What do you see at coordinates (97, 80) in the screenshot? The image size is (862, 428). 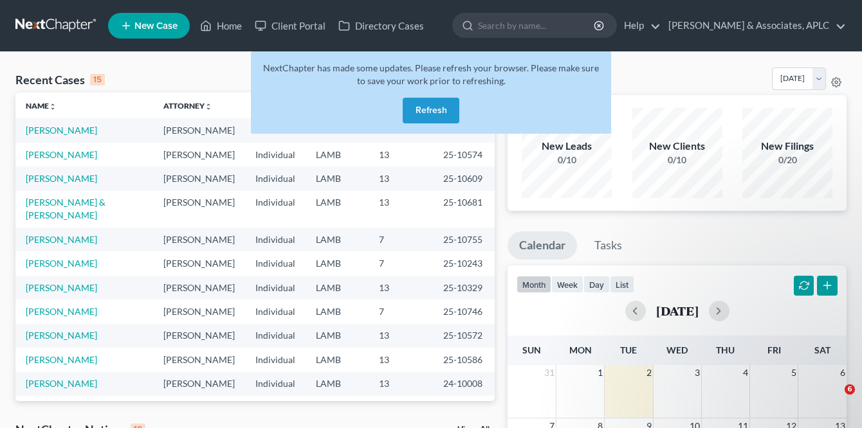 I see `div: 15` at bounding box center [97, 80].